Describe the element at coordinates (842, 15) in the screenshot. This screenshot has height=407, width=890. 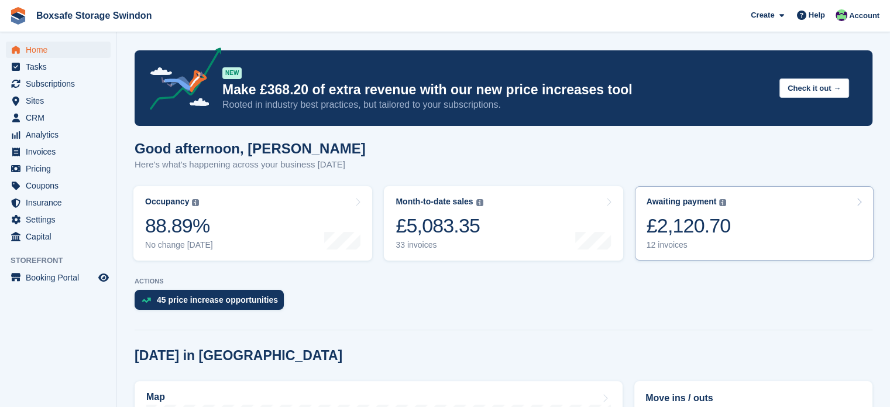
I see `img: Kim Virabi` at that location.